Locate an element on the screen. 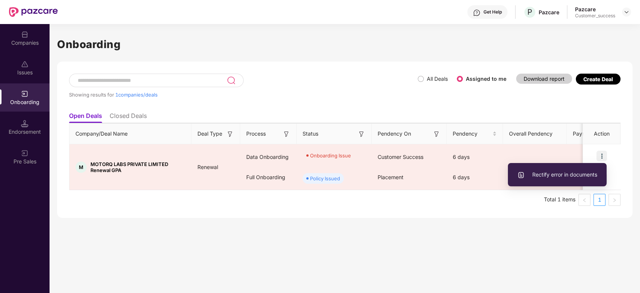 This screenshot has height=293, width=640. span: left is located at coordinates (584, 200).